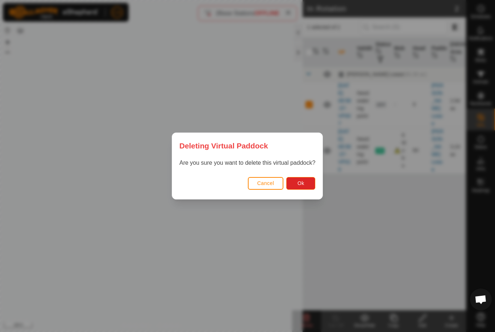 The height and width of the screenshot is (332, 495). What do you see at coordinates (247, 163) in the screenshot?
I see `p: Are you sure you want to delete this virtual paddock?` at bounding box center [247, 163].